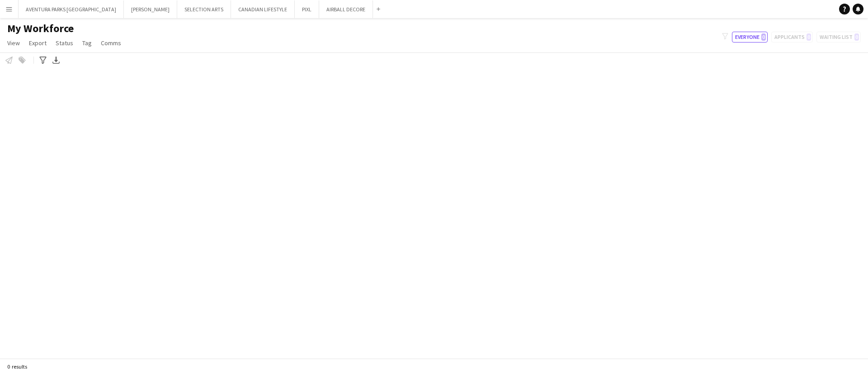 The image size is (868, 374). I want to click on span: Status, so click(64, 43).